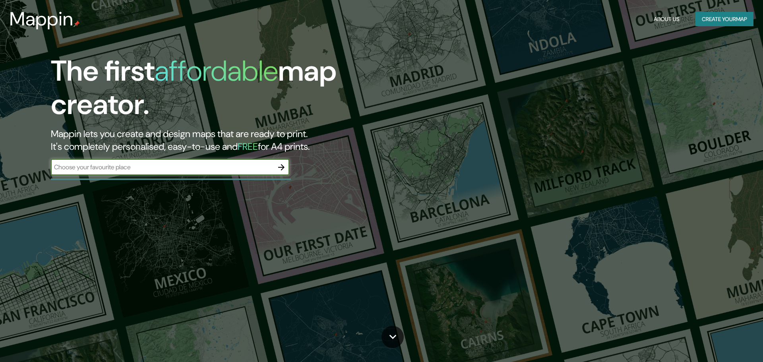  Describe the element at coordinates (666, 19) in the screenshot. I see `button: About Us` at that location.